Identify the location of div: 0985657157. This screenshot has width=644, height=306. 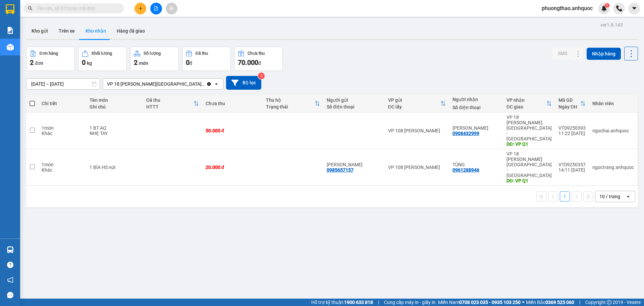
(340, 170).